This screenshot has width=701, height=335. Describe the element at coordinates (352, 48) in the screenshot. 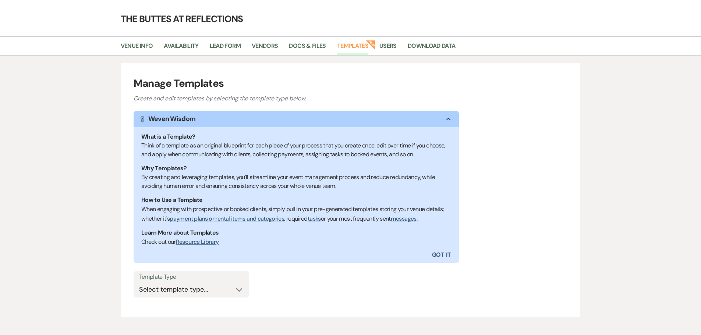

I see `a: Templates` at that location.